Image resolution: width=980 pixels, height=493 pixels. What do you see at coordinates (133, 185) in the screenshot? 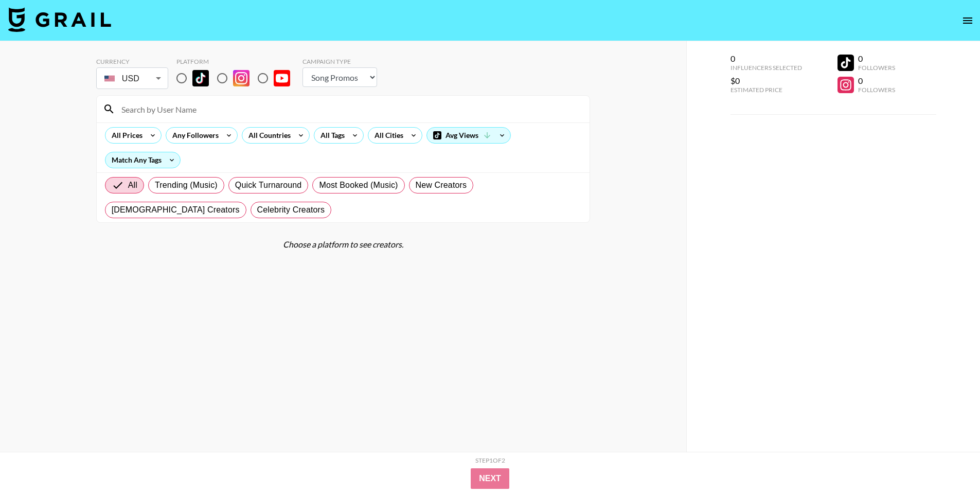
I see `span: All` at bounding box center [133, 185].